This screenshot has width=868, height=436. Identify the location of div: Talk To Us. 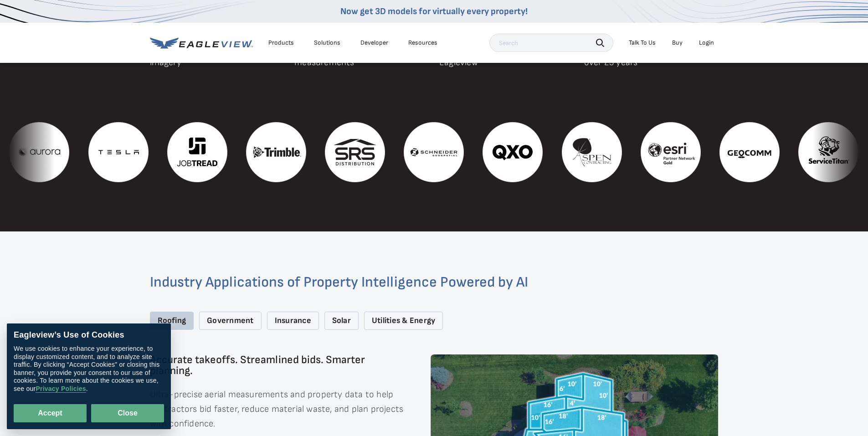
(642, 43).